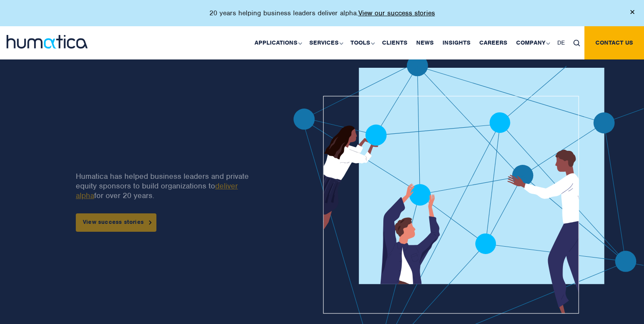 Image resolution: width=644 pixels, height=324 pixels. Describe the element at coordinates (361, 43) in the screenshot. I see `a: Tools` at that location.